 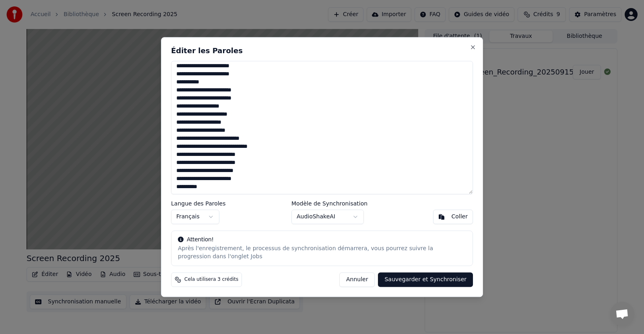 What do you see at coordinates (322, 253) in the screenshot?
I see `div: Après l'enregistrement, le processus de synchronisation démarrera, vous pourrez suivre la progres...` at bounding box center [322, 253].